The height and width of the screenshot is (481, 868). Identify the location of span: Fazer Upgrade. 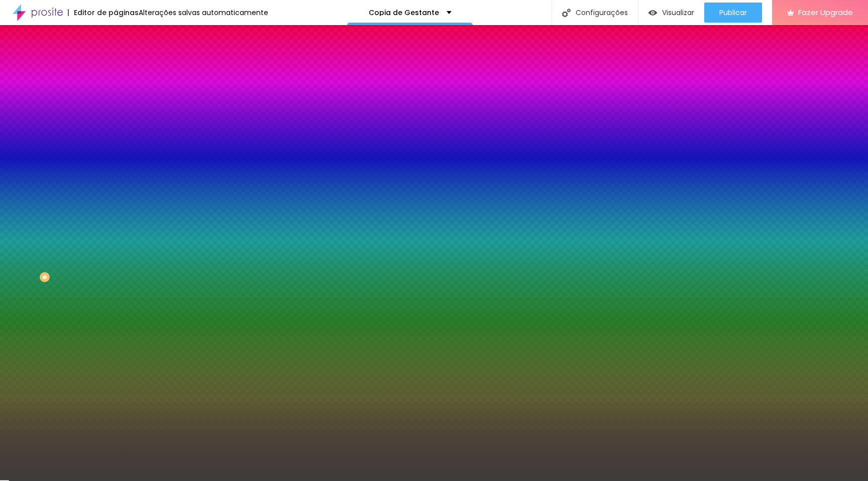
(825, 12).